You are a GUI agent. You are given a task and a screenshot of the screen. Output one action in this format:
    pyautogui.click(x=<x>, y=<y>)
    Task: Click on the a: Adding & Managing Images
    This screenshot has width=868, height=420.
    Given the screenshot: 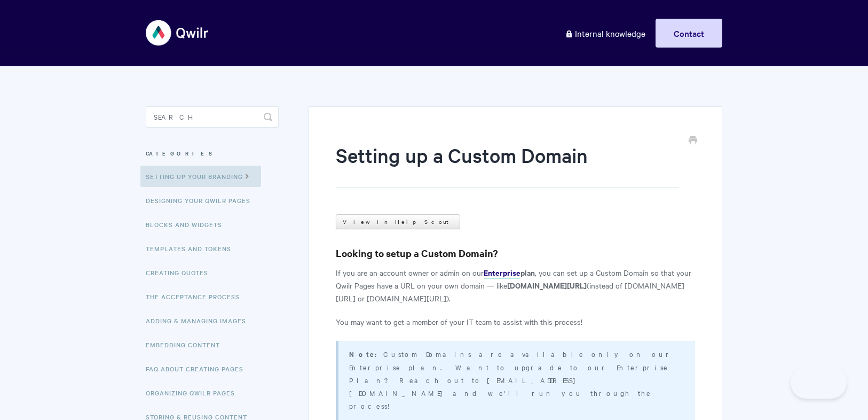 What is the action you would take?
    pyautogui.click(x=200, y=320)
    